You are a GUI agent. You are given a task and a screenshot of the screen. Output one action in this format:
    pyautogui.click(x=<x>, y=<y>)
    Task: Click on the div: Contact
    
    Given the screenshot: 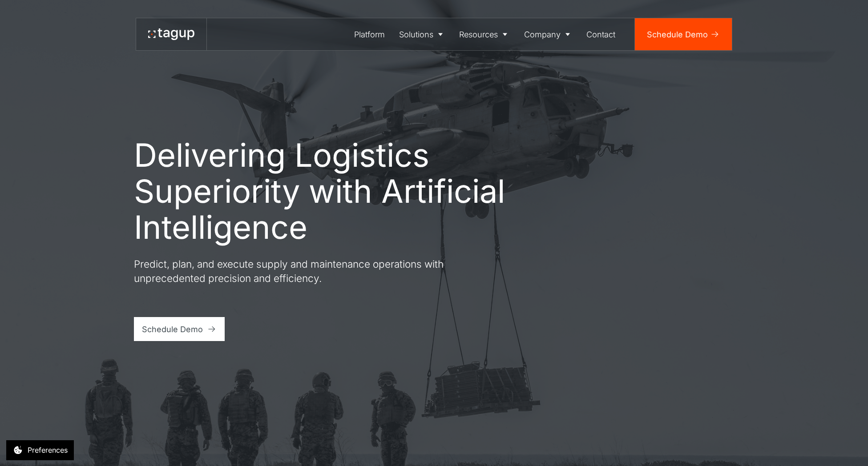 What is the action you would take?
    pyautogui.click(x=600, y=34)
    